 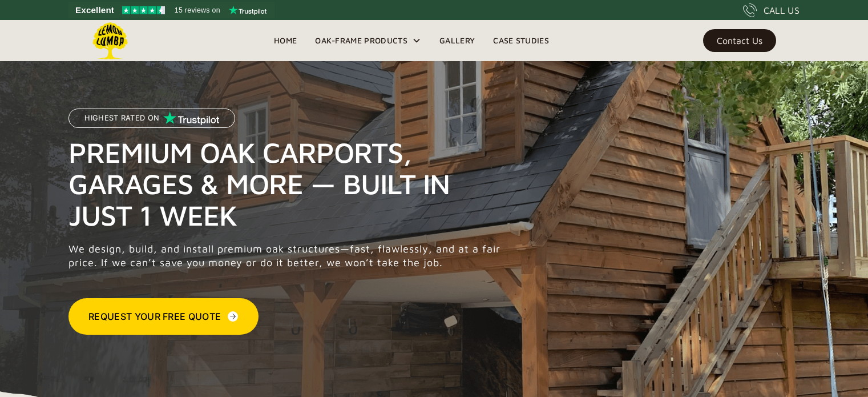 I want to click on a: Contact Us, so click(x=740, y=40).